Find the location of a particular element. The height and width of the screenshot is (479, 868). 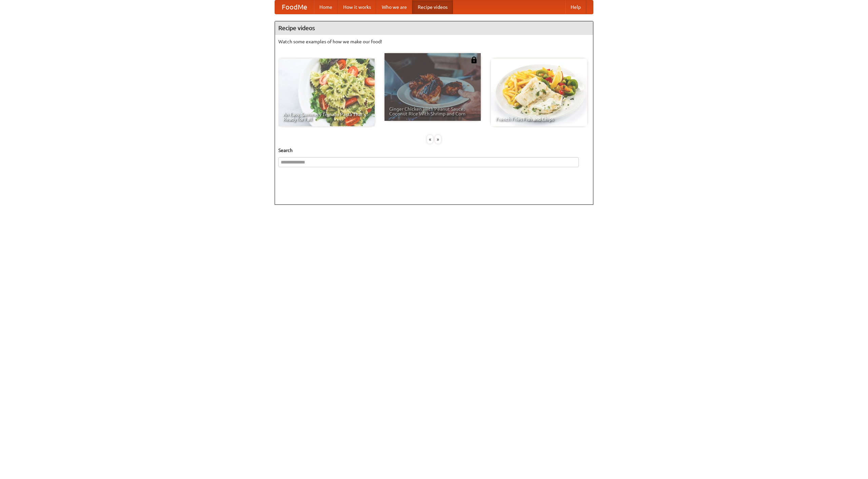

h5: Search is located at coordinates (434, 150).